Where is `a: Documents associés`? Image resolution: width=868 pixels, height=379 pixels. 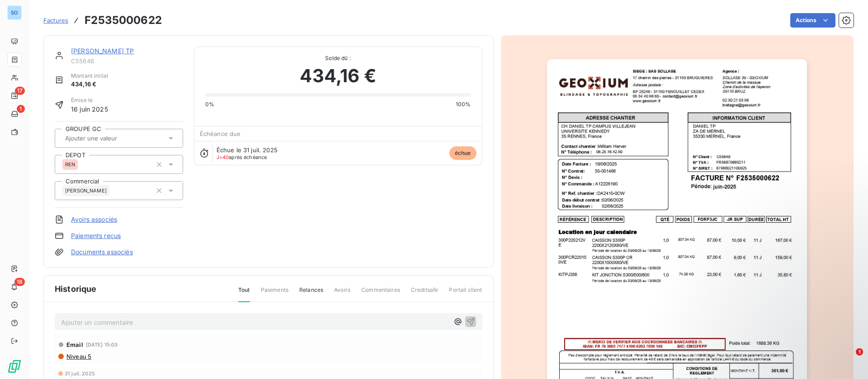 a: Documents associés is located at coordinates (102, 252).